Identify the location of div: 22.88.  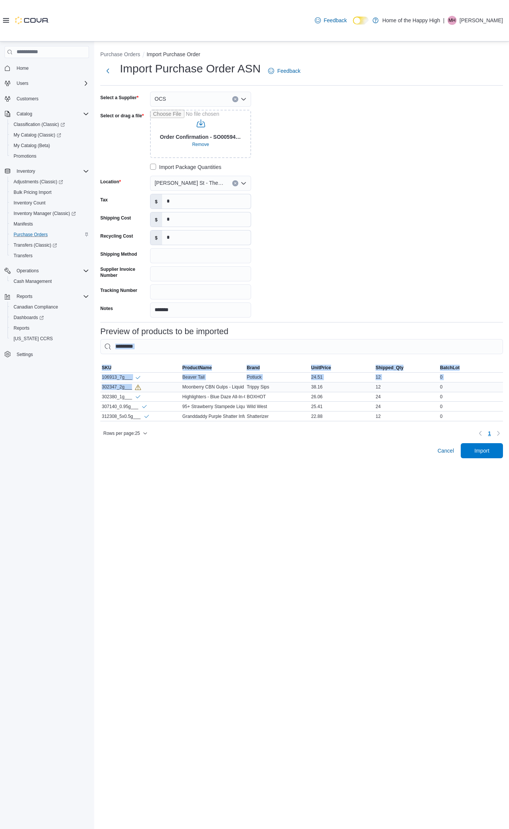
(342, 417).